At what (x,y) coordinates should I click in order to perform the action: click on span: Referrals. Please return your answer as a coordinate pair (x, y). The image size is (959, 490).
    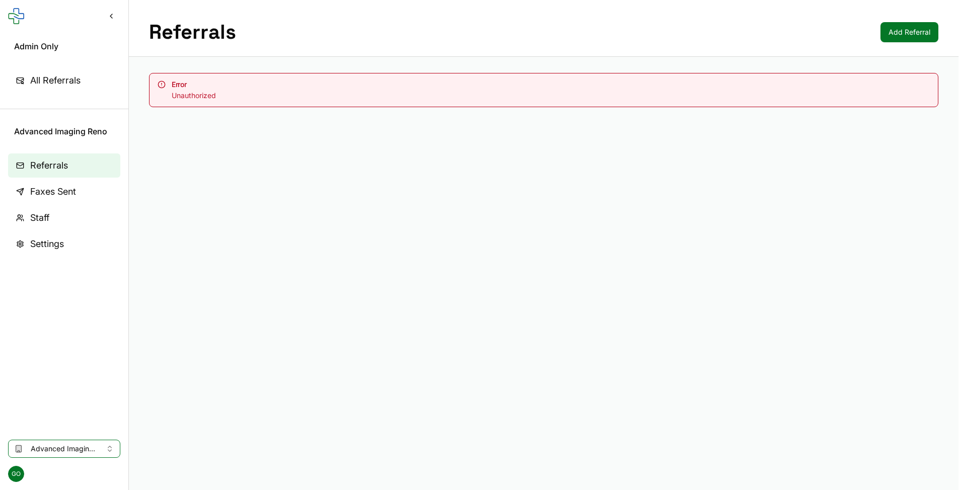
    Looking at the image, I should click on (49, 166).